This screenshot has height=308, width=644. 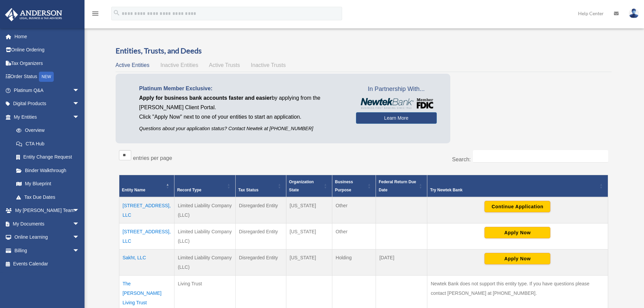 I want to click on td: Sakht, LLC, so click(x=146, y=262).